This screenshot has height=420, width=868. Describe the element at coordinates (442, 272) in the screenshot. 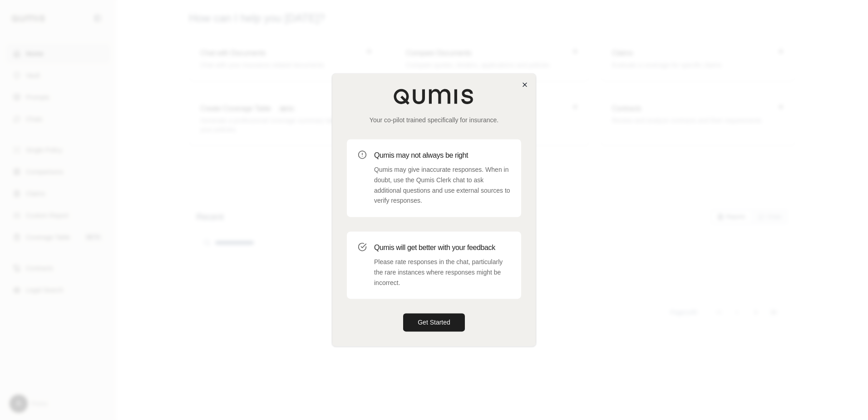

I see `p: Please rate responses in the chat, particularly the rare instances where responses might be incor...` at that location.